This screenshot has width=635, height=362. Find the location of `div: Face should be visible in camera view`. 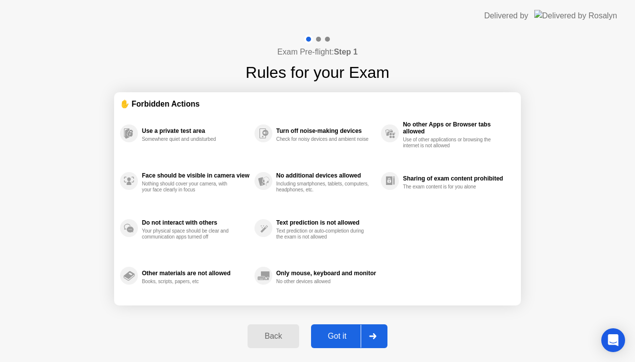

div: Face should be visible in camera view is located at coordinates (196, 176).